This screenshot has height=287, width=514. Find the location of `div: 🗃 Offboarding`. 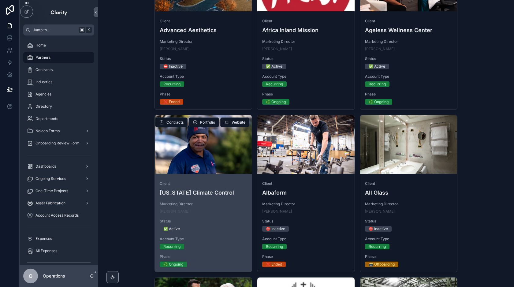

div: 🗃 Offboarding is located at coordinates (382, 264).